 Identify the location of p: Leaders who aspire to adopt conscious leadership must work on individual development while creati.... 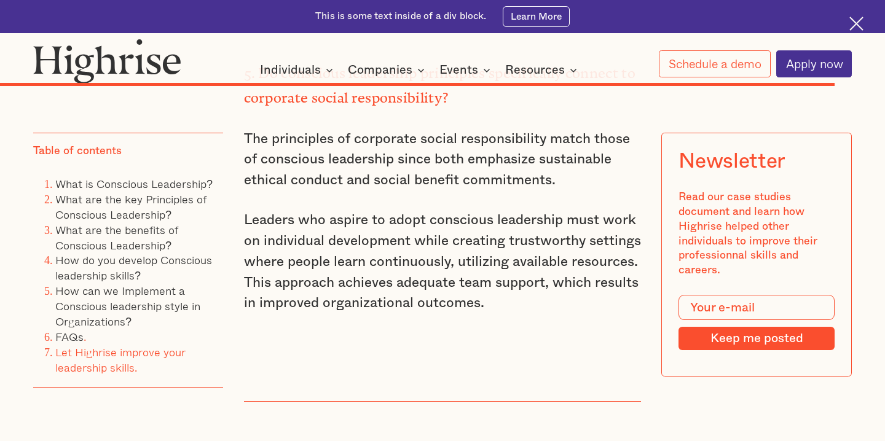
(442, 262).